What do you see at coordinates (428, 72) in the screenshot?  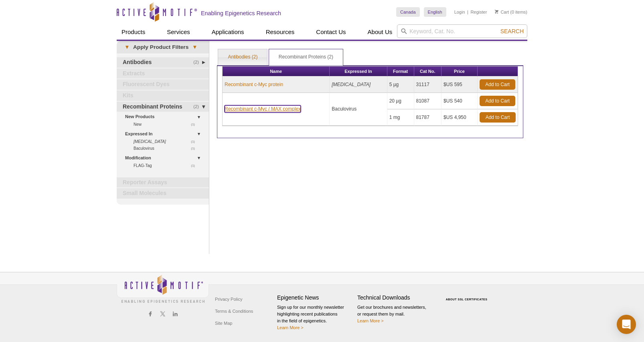 I see `th: Cat No.` at bounding box center [428, 72].